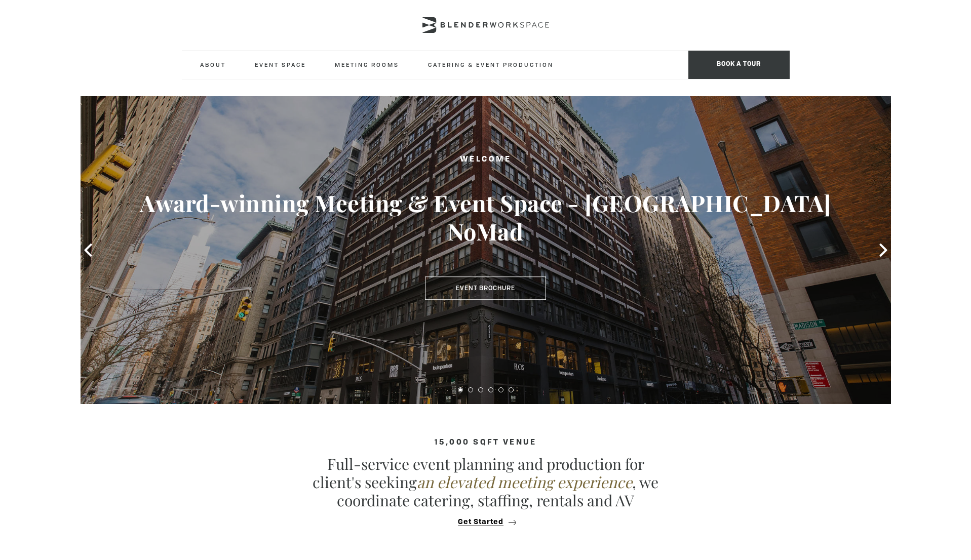  What do you see at coordinates (366, 64) in the screenshot?
I see `a: Meeting Rooms` at bounding box center [366, 64].